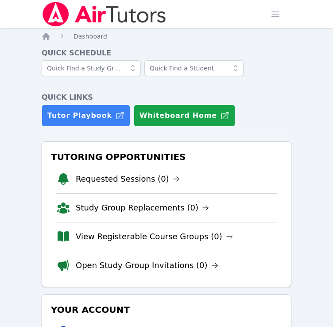  I want to click on a: Requested Sessions (0), so click(128, 179).